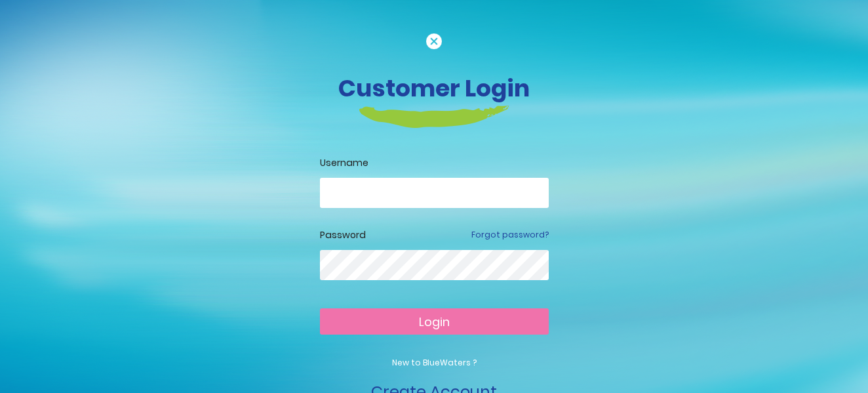 This screenshot has height=393, width=868. I want to click on img: login-heading-border.png, so click(434, 117).